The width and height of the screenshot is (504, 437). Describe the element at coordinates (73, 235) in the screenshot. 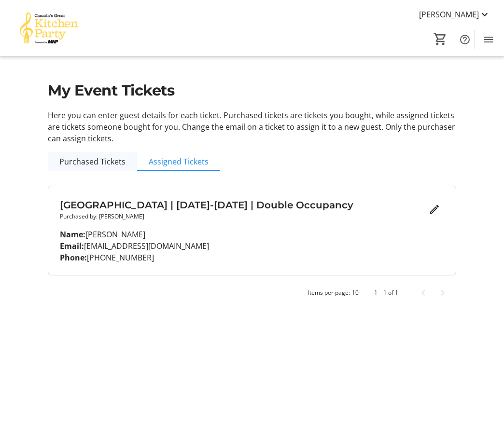

I see `strong: Name:` at that location.